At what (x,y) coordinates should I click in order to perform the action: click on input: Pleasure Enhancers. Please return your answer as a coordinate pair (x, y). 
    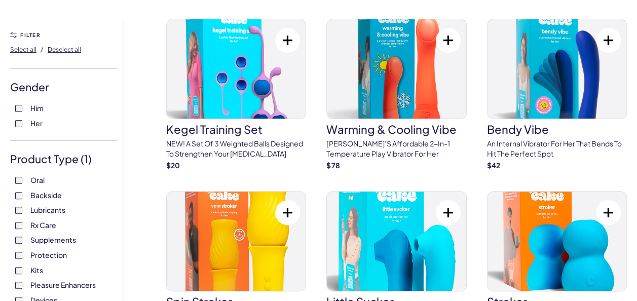
    Looking at the image, I should click on (19, 285).